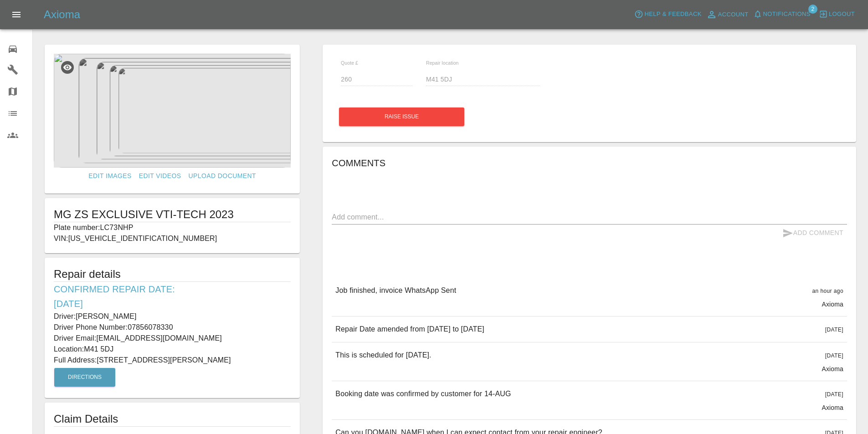  I want to click on span: Help & Feedback, so click(672, 14).